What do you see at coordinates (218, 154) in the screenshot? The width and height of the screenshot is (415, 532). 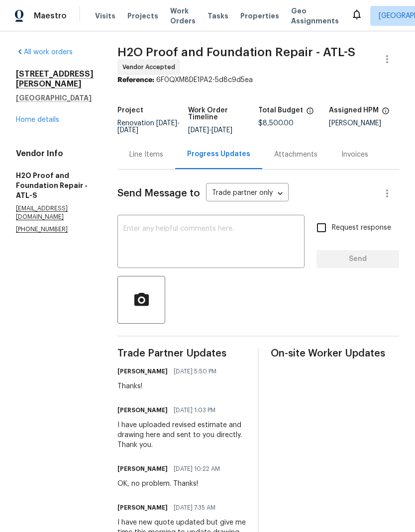 I see `div: Progress Updates` at bounding box center [218, 154].